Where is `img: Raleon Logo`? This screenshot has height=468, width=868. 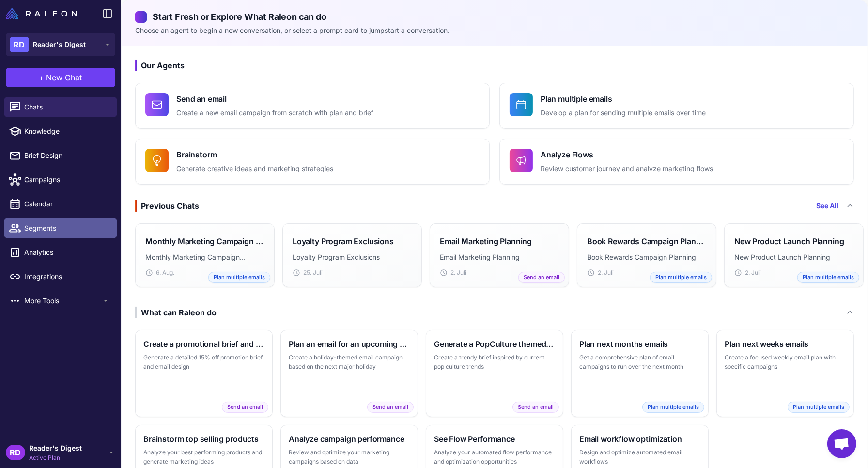 img: Raleon Logo is located at coordinates (41, 14).